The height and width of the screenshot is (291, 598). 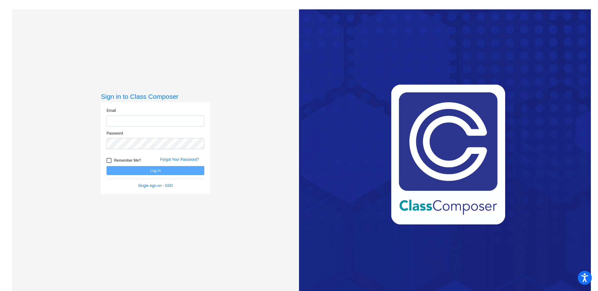 What do you see at coordinates (111, 111) in the screenshot?
I see `label: Email` at bounding box center [111, 111].